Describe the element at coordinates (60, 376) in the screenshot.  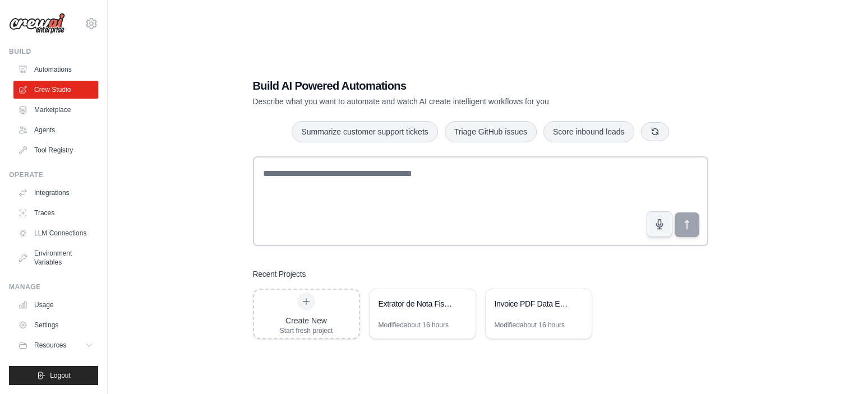
I see `span: Logout` at that location.